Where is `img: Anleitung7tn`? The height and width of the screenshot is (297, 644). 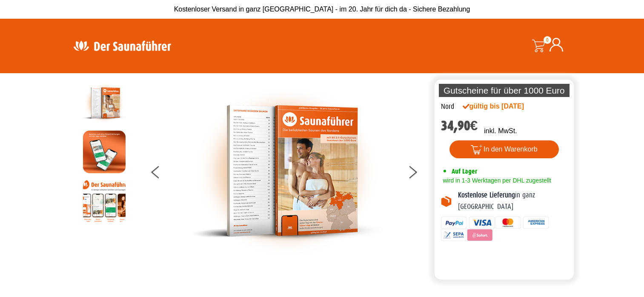 img: Anleitung7tn is located at coordinates (104, 201).